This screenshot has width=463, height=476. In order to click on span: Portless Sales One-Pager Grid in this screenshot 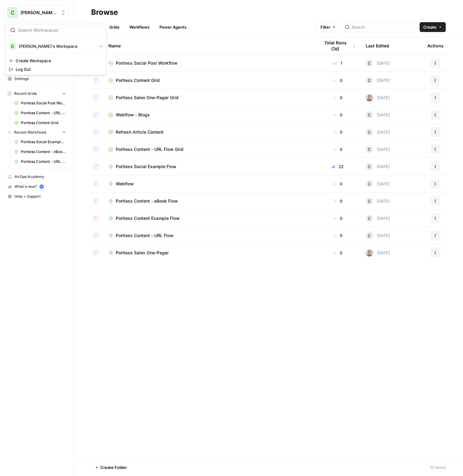, I will do `click(147, 97)`.